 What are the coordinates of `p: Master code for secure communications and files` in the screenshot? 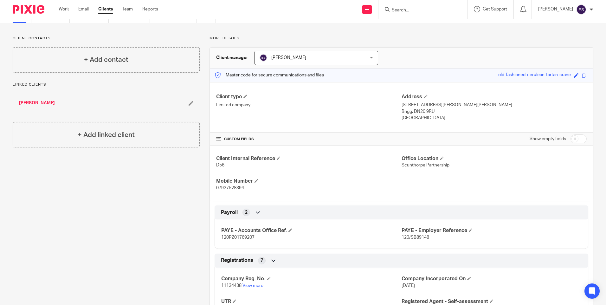 It's located at (269, 75).